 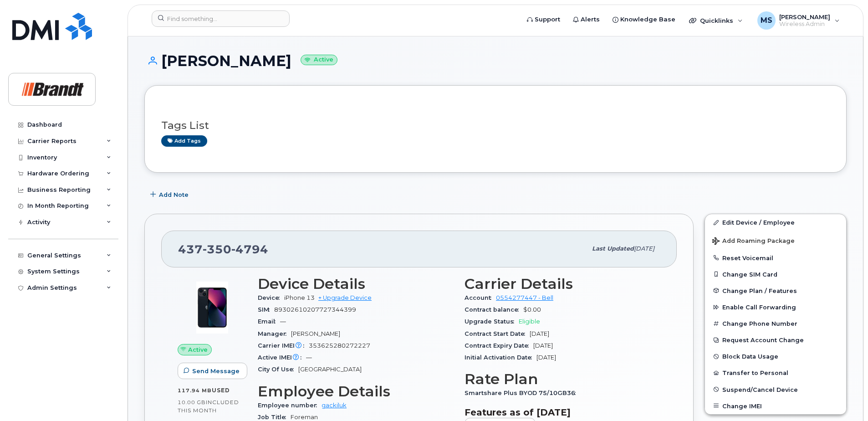 What do you see at coordinates (497, 334) in the screenshot?
I see `span: Contract Start Date` at bounding box center [497, 334].